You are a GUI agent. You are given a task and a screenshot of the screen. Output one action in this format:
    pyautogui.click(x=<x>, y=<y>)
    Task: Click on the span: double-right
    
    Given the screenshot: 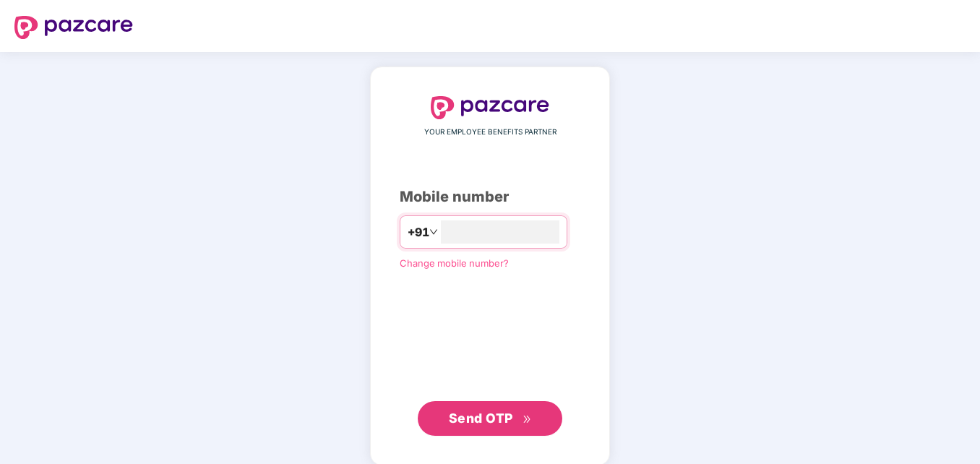 What is the action you would take?
    pyautogui.click(x=527, y=419)
    